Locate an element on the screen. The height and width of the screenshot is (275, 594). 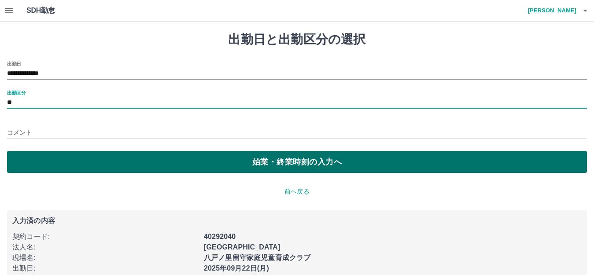
p: 契約コード : is located at coordinates (105, 237).